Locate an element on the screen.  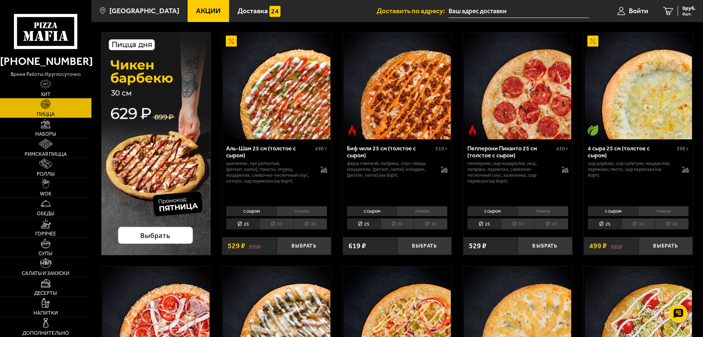
span: Десерты is located at coordinates (46, 294).